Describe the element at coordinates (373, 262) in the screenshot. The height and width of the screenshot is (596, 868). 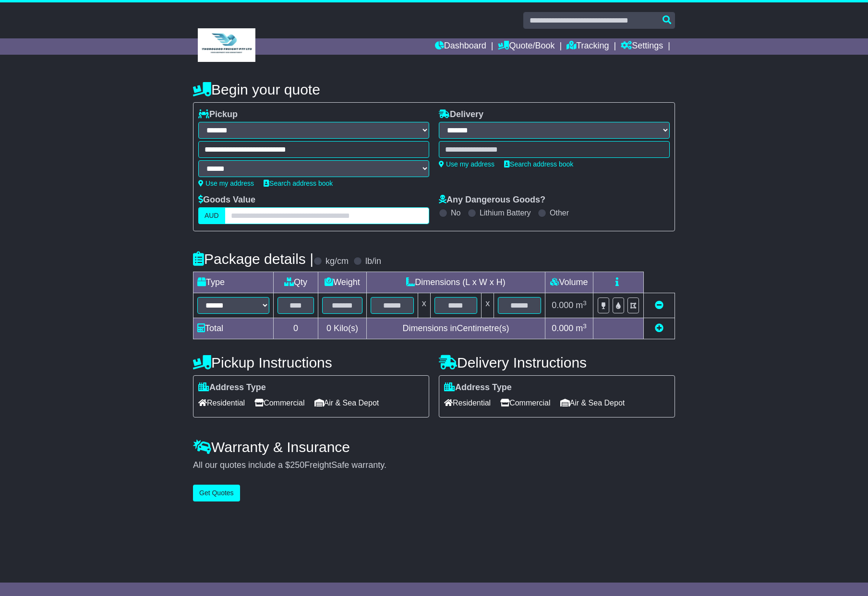
I see `label: lb/in` at that location.